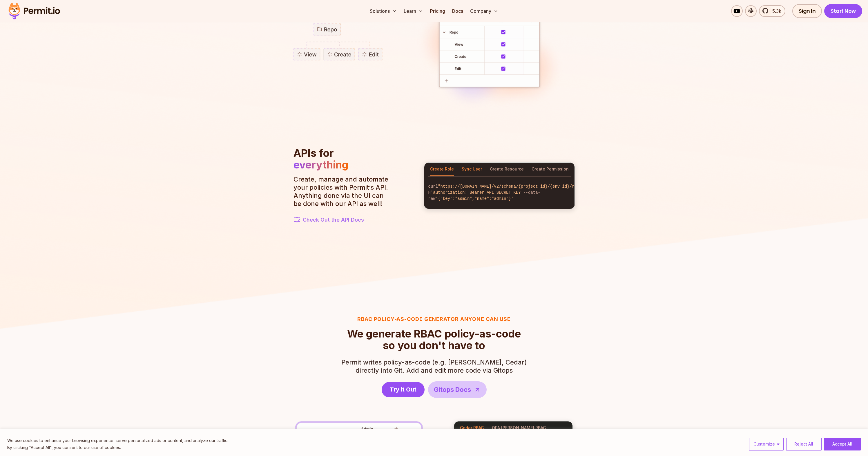 The width and height of the screenshot is (868, 456). I want to click on span: Gitops Docs, so click(452, 389).